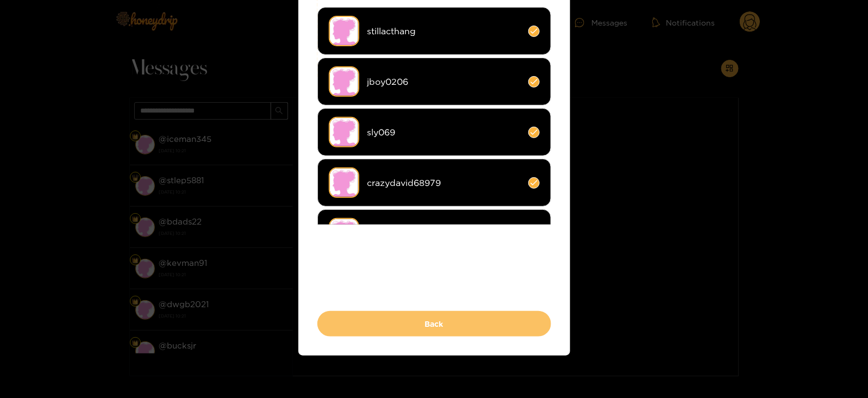  What do you see at coordinates (444, 81) in the screenshot?
I see `span: jboy0206` at bounding box center [444, 81].